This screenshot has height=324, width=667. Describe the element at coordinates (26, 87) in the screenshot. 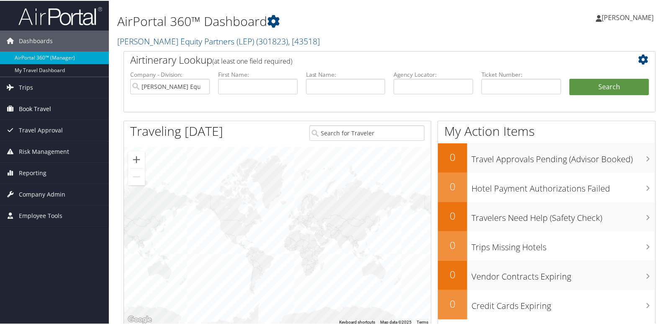

I see `span: Trips` at that location.